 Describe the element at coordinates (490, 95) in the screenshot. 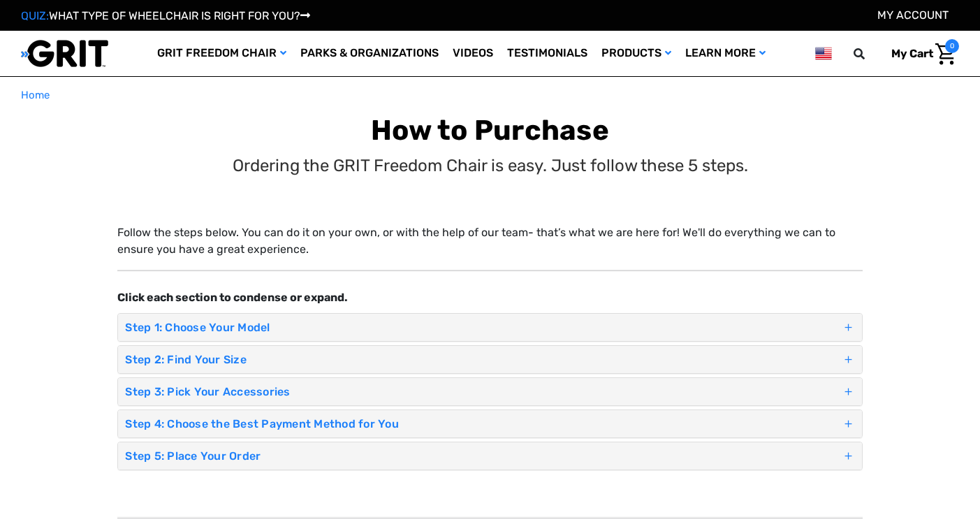

I see `nav: Breadcrumb` at that location.